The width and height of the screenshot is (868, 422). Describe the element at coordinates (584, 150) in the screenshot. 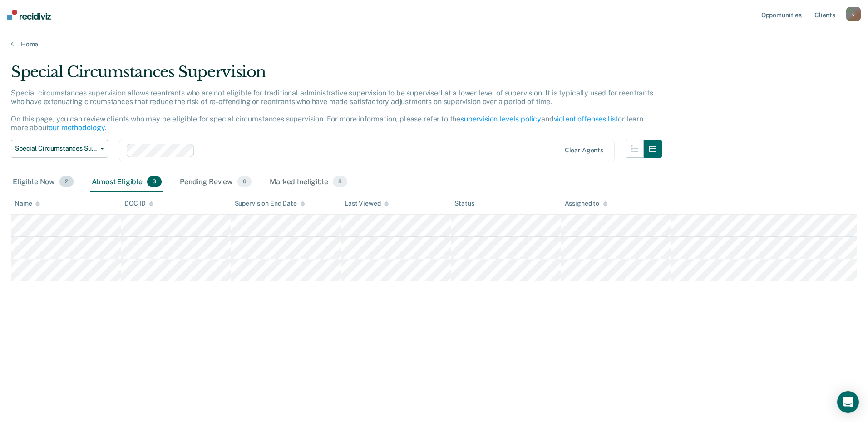

I see `div: Clear agents` at that location.